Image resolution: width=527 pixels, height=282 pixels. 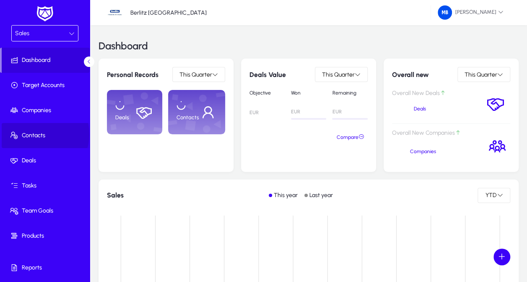 What do you see at coordinates (445, 13) in the screenshot?
I see `img: 225.png` at bounding box center [445, 13].